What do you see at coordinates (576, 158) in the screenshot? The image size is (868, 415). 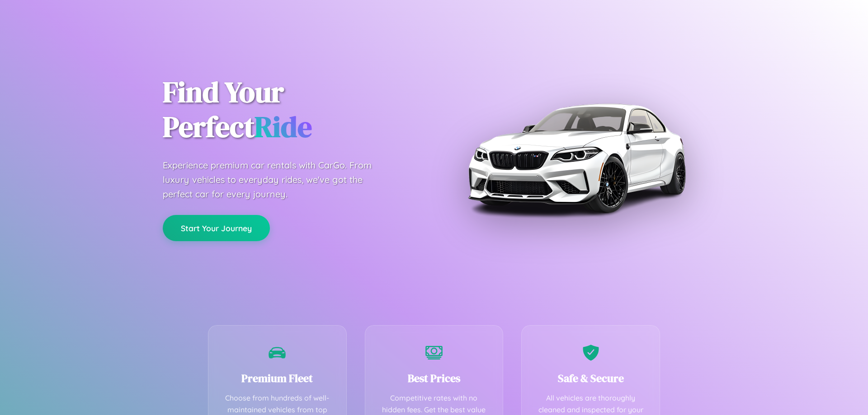 I see `img: Premium BMW car rental vehicle` at bounding box center [576, 158].